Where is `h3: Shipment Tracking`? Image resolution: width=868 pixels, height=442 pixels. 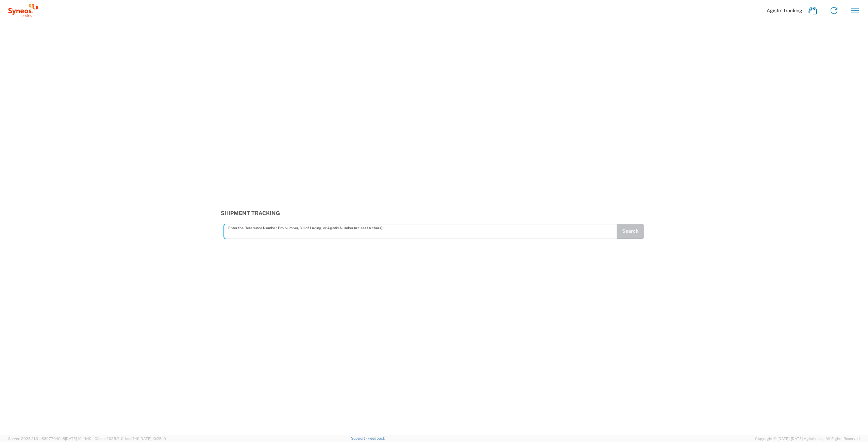 h3: Shipment Tracking is located at coordinates (434, 213).